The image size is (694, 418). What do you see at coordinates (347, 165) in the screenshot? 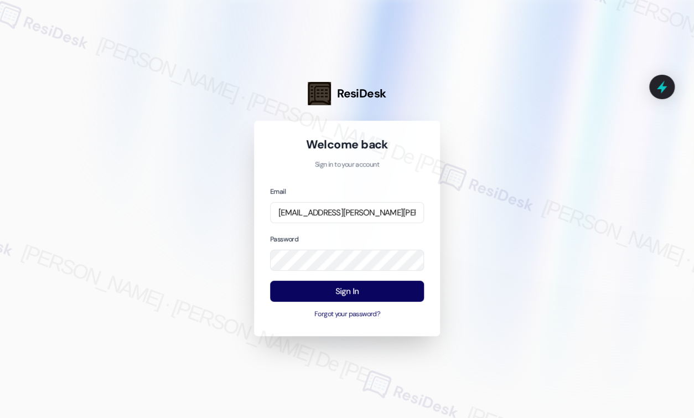
I see `p: Sign in to your account` at bounding box center [347, 165].